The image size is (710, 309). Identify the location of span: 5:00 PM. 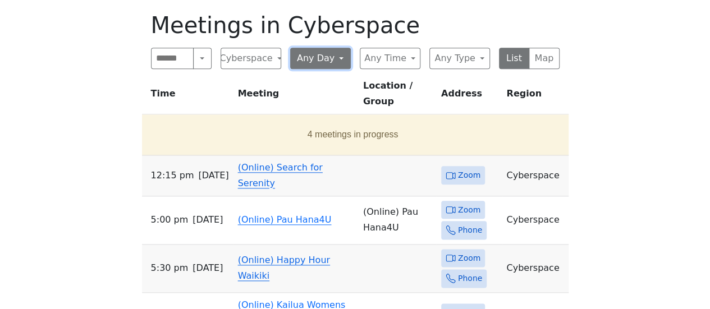
(169, 220).